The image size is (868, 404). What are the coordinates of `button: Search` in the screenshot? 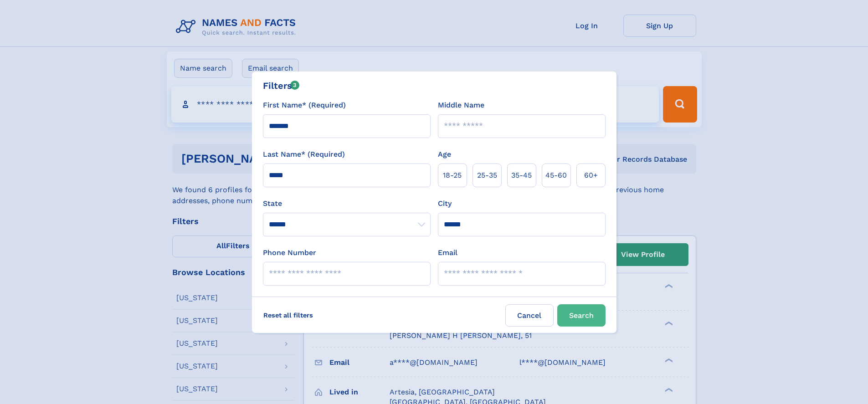 It's located at (581, 315).